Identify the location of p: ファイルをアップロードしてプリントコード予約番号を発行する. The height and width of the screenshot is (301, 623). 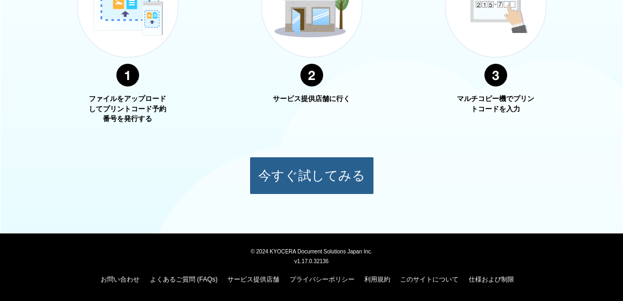
(128, 109).